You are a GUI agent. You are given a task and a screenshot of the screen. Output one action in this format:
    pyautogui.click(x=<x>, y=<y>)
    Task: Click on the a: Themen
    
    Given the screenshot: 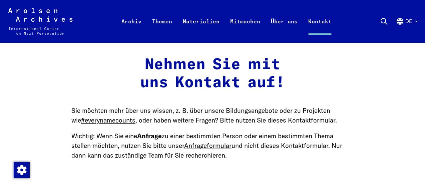 What is the action you would take?
    pyautogui.click(x=162, y=29)
    